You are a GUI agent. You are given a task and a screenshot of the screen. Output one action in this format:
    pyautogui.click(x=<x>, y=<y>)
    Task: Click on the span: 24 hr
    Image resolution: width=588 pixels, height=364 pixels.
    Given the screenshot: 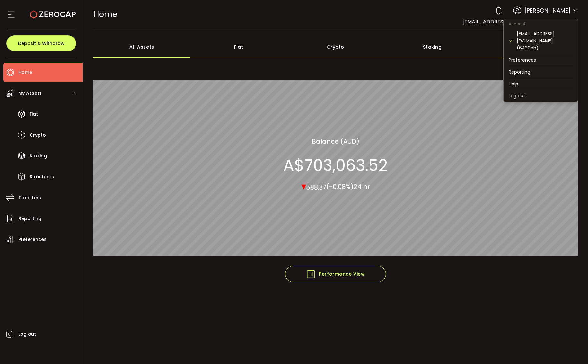 What is the action you would take?
    pyautogui.click(x=362, y=187)
    